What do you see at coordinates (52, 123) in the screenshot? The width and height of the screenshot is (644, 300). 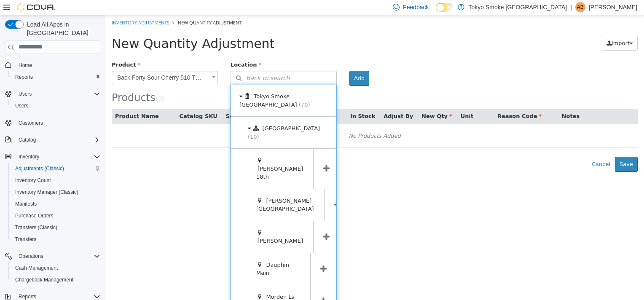 I see `button: Customers` at bounding box center [52, 123].